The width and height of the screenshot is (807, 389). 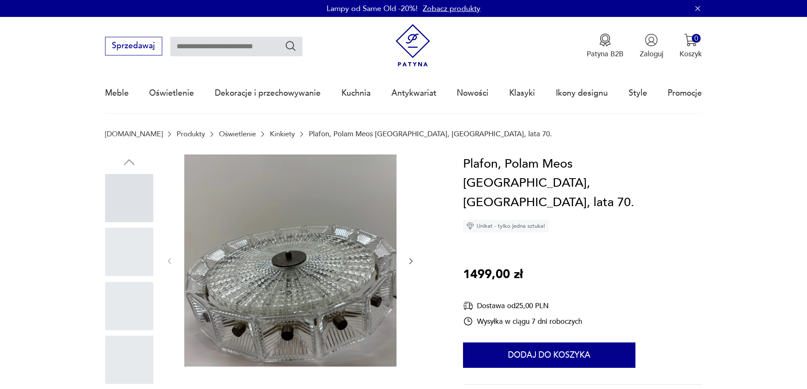 What do you see at coordinates (291, 46) in the screenshot?
I see `button: Szukaj` at bounding box center [291, 46].